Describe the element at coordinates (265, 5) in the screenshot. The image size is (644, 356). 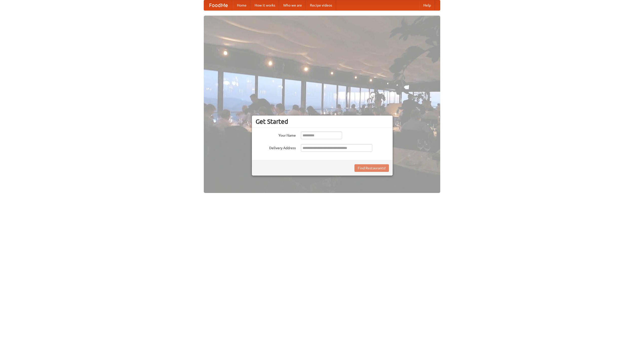
I see `a: How it works` at that location.